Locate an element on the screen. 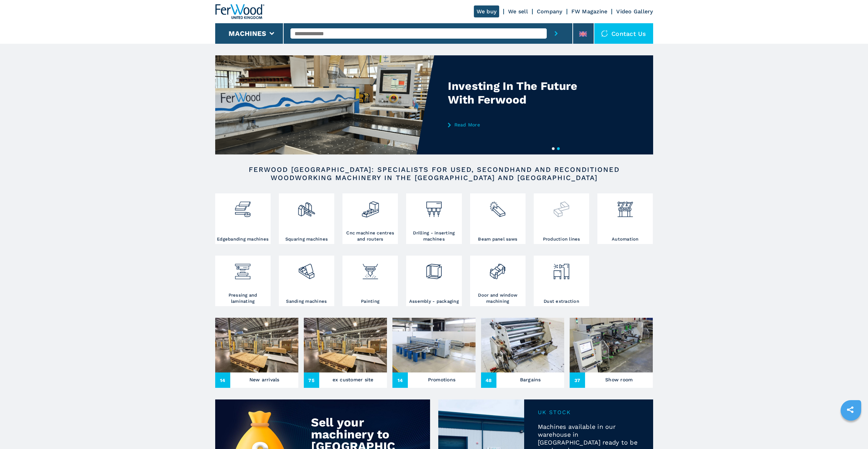 Image resolution: width=868 pixels, height=449 pixels. h3: New arrivals is located at coordinates (264, 380).